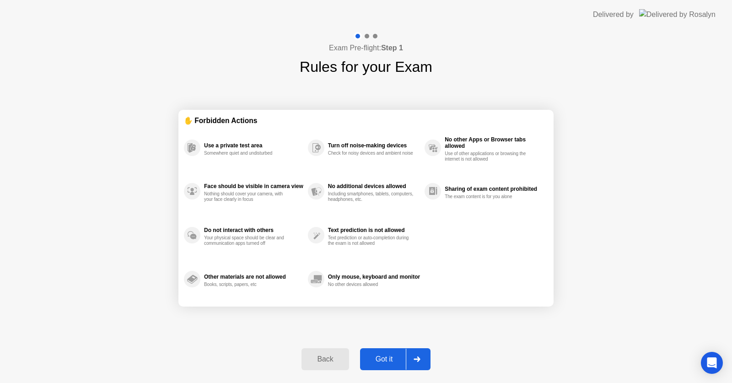 The image size is (732, 383). I want to click on div: Your physical space should be clear and communication apps turned off, so click(247, 241).